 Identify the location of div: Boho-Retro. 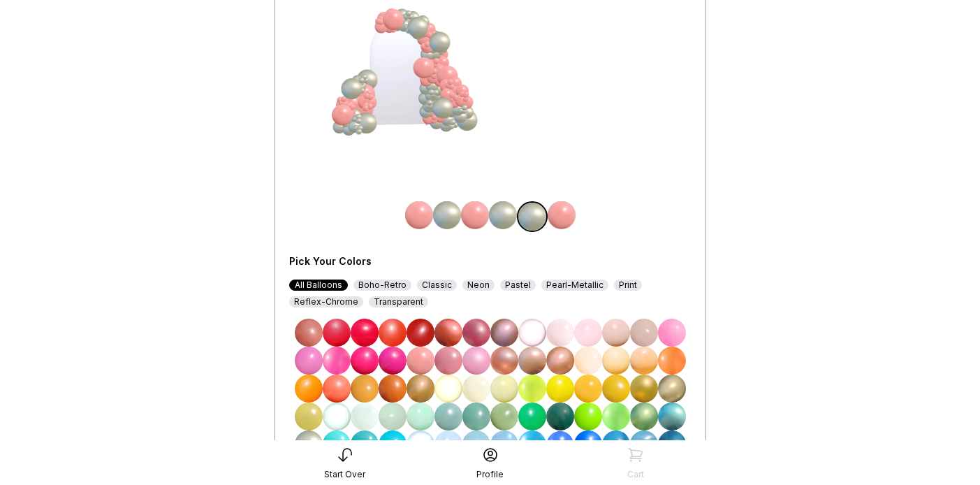
(382, 285).